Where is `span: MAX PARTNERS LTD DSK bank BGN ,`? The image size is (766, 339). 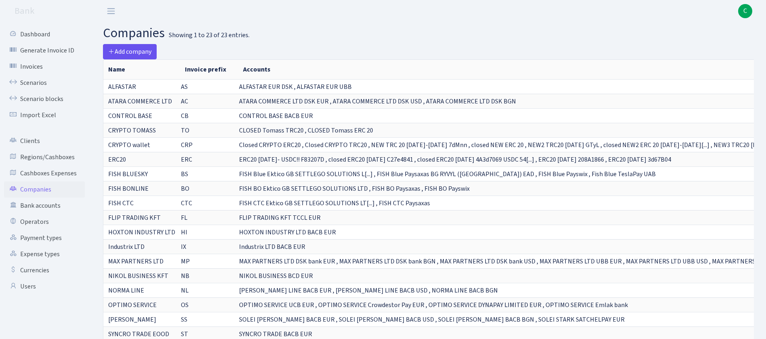
span: MAX PARTNERS LTD DSK bank BGN , is located at coordinates (389, 261).